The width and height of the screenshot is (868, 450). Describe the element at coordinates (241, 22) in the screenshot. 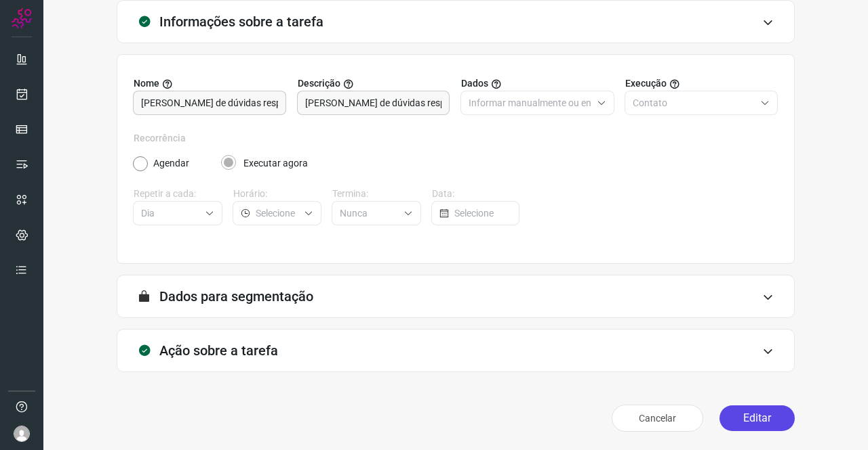

I see `h3: Informações sobre a tarefa` at that location.